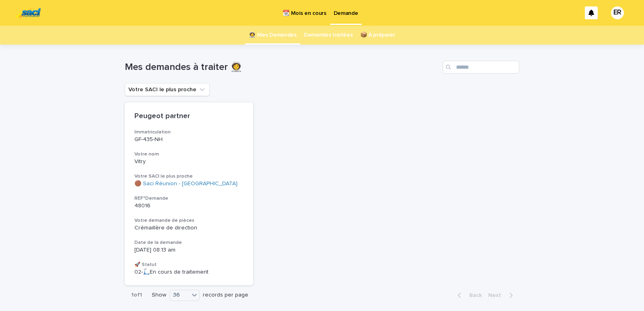 This screenshot has height=311, width=644. What do you see at coordinates (189, 161) in the screenshot?
I see `p: Vitry` at bounding box center [189, 161].